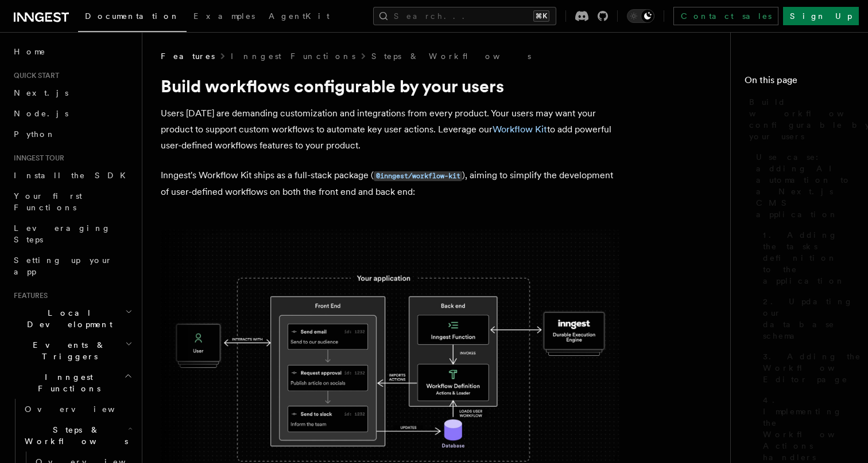  Describe the element at coordinates (72, 93) in the screenshot. I see `a: Next.js` at that location.